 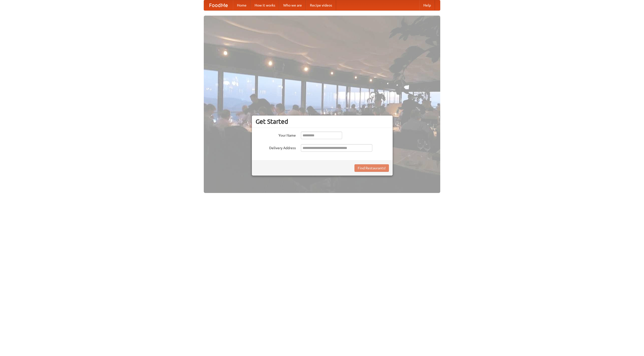 What do you see at coordinates (322, 122) in the screenshot?
I see `h3: Get Started` at bounding box center [322, 122].